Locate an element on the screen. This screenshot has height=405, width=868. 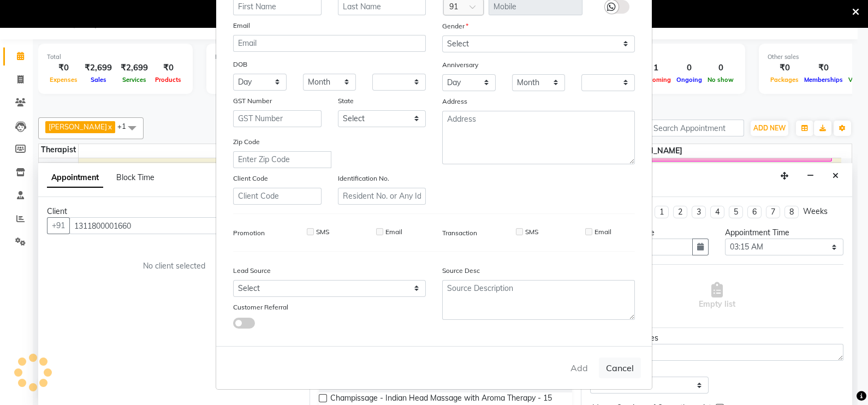
input: Resident No. or Any Id is located at coordinates (382, 196).